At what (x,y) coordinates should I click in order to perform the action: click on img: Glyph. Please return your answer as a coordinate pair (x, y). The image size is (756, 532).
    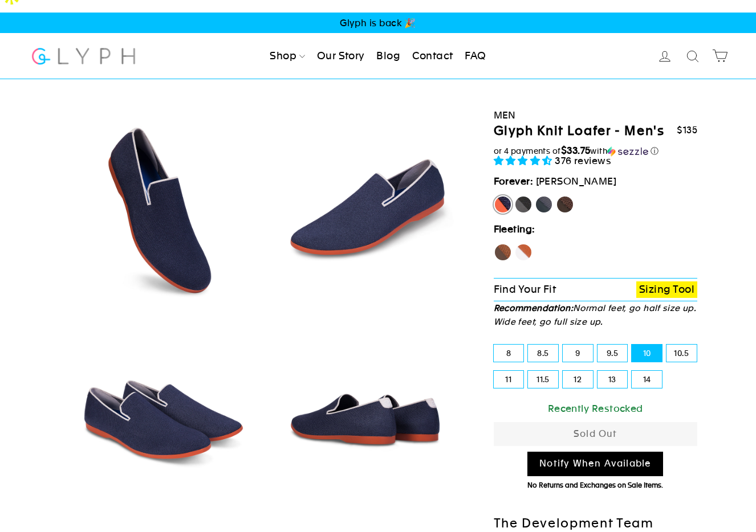
    Looking at the image, I should click on (83, 56).